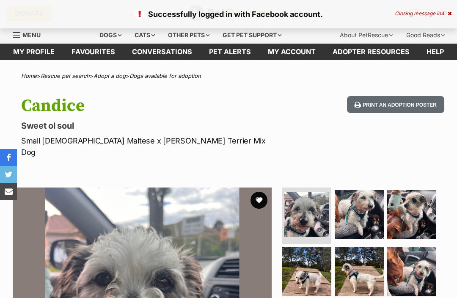  Describe the element at coordinates (151, 106) in the screenshot. I see `h1: Candice` at that location.